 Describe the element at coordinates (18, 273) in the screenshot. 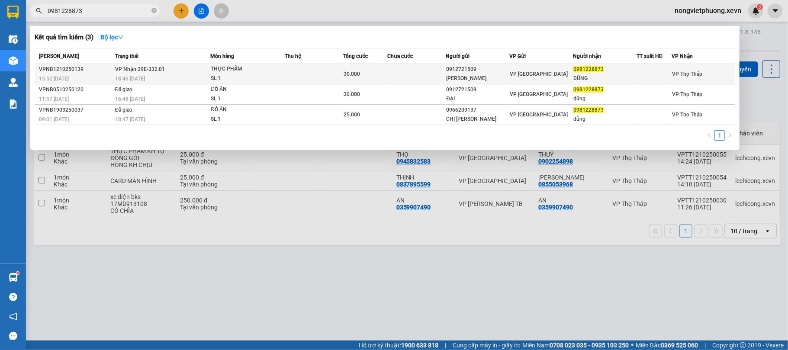

I see `sup: 1` at that location.